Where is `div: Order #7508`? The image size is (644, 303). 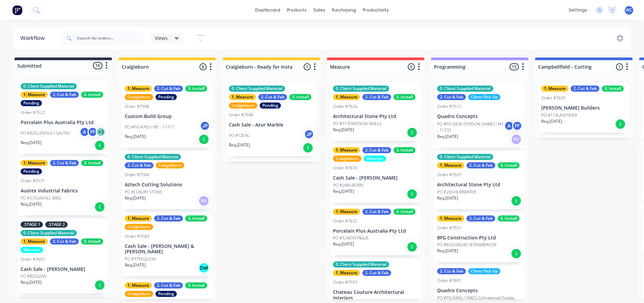 div: Order #7508 is located at coordinates (137, 106).